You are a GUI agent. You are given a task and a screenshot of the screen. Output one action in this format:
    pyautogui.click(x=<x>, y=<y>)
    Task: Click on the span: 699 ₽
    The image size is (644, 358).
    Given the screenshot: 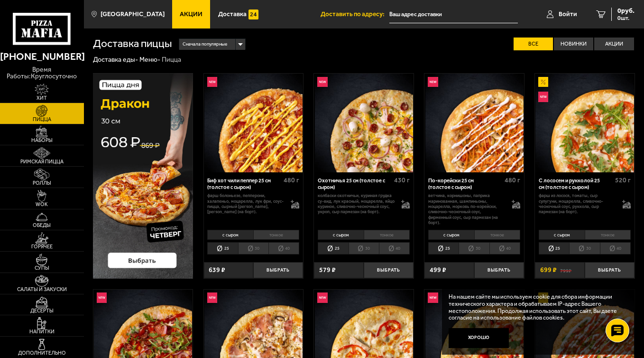 What is the action you would take?
    pyautogui.click(x=549, y=270)
    